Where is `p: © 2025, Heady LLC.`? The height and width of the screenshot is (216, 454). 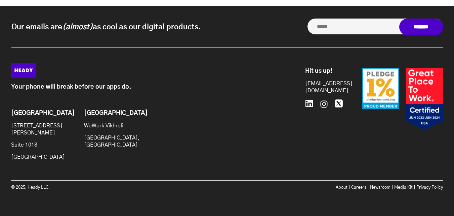
p: © 2025, Heady LLC. is located at coordinates (119, 187).